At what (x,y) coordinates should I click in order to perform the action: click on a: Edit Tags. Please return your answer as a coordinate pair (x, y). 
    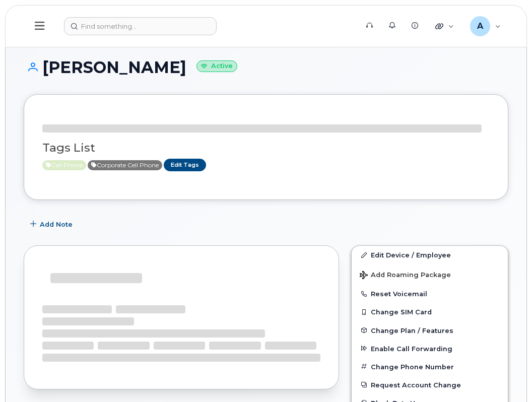
    Looking at the image, I should click on (185, 165).